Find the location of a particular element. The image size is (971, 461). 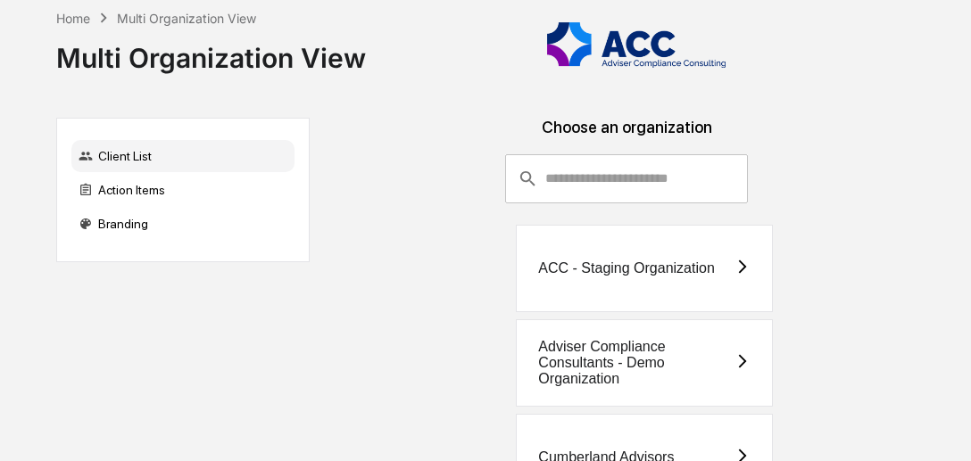

div: Choose an organization is located at coordinates (627, 136).